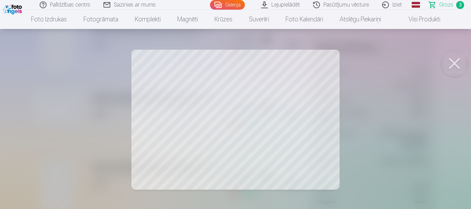 The width and height of the screenshot is (471, 209). What do you see at coordinates (13, 9) in the screenshot?
I see `img: /fa1` at bounding box center [13, 9].